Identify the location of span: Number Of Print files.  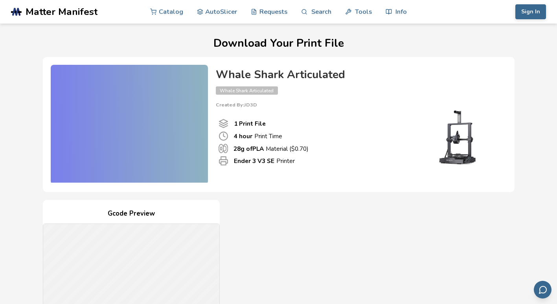
(223, 124).